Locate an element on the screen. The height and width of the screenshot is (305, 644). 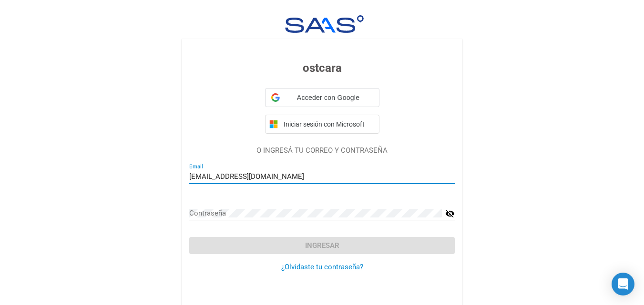
div: Open Intercom Messenger is located at coordinates (623, 285).